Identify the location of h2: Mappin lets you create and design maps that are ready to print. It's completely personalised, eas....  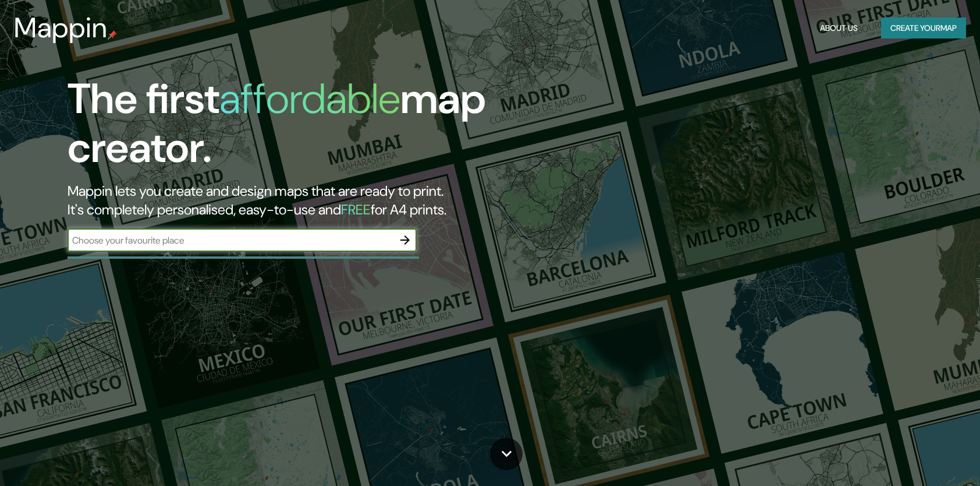
(313, 200).